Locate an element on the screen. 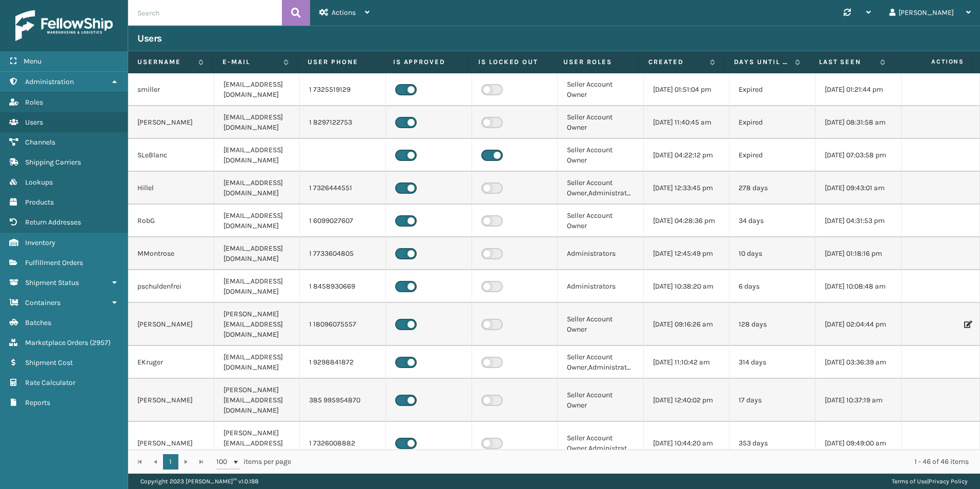 The image size is (980, 489). td: 10 days is located at coordinates (773, 254).